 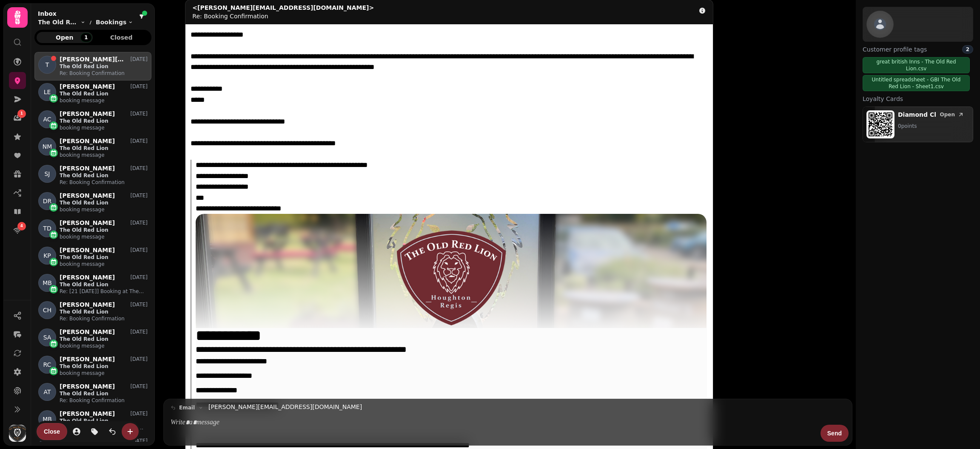 What do you see at coordinates (834, 433) in the screenshot?
I see `span: Send` at bounding box center [834, 433].